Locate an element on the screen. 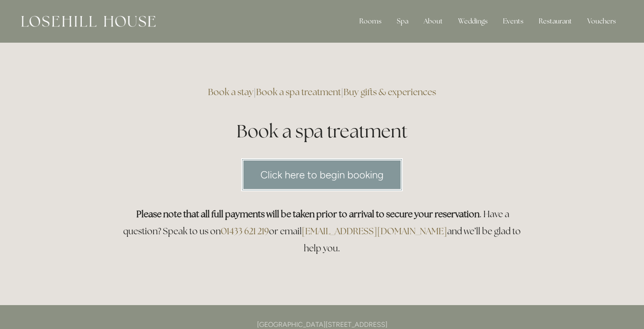  div: Restaurant is located at coordinates (556, 21).